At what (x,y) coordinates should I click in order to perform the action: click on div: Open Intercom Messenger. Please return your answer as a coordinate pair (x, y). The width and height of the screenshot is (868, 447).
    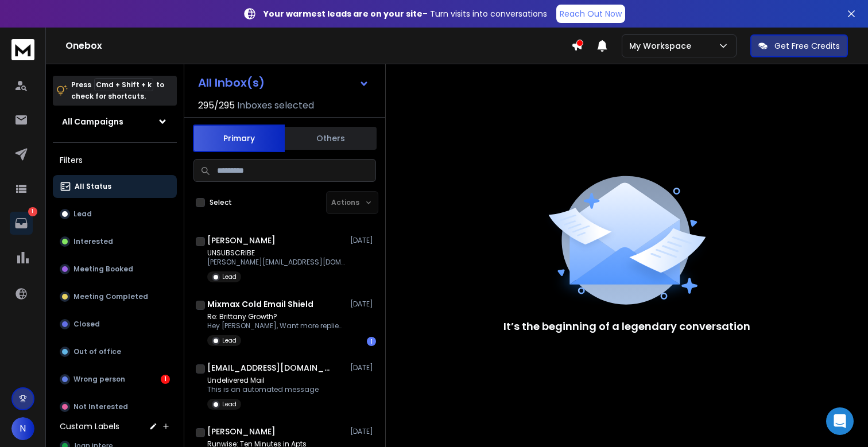
    Looking at the image, I should click on (840, 421).